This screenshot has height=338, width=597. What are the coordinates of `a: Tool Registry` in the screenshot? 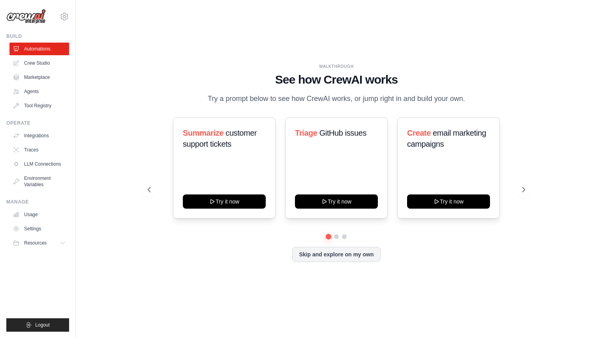 It's located at (39, 106).